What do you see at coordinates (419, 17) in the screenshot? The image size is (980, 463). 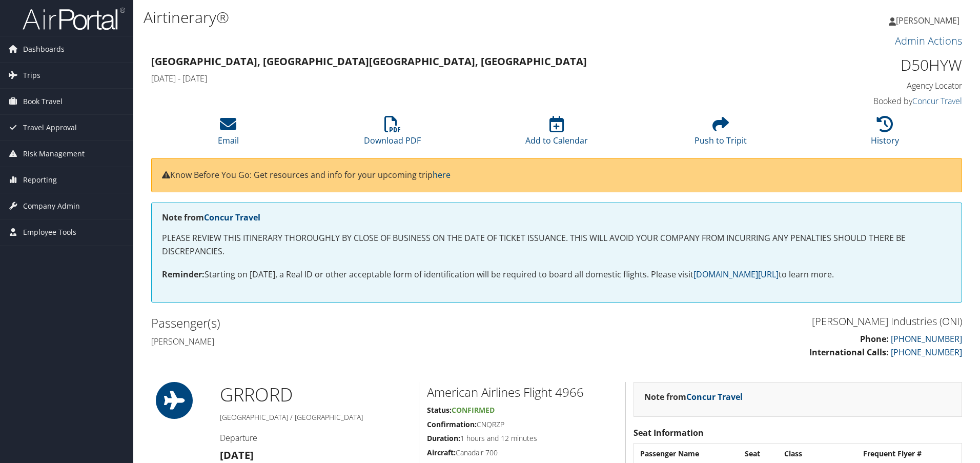 I see `h1: Airtinerary®` at bounding box center [419, 17].